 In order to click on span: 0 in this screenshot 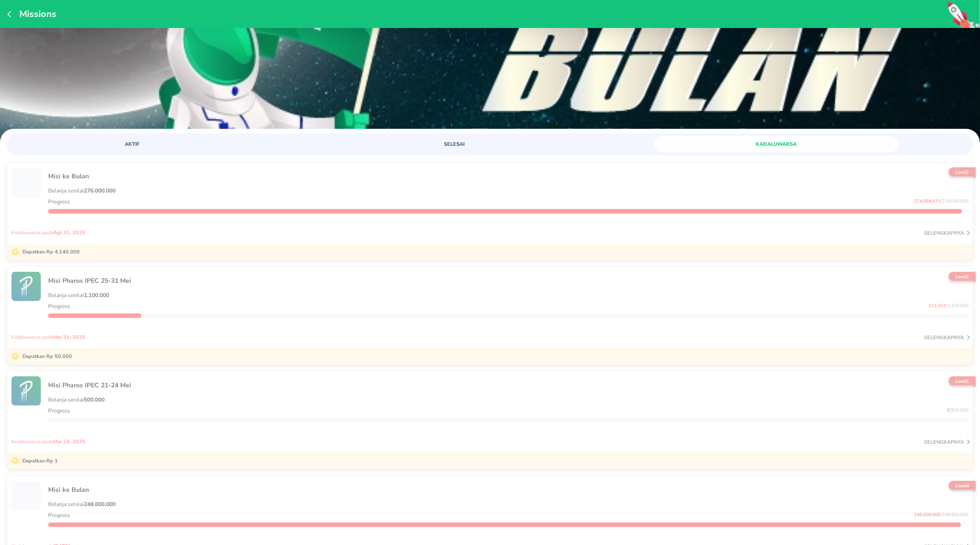, I will do `click(948, 410)`.